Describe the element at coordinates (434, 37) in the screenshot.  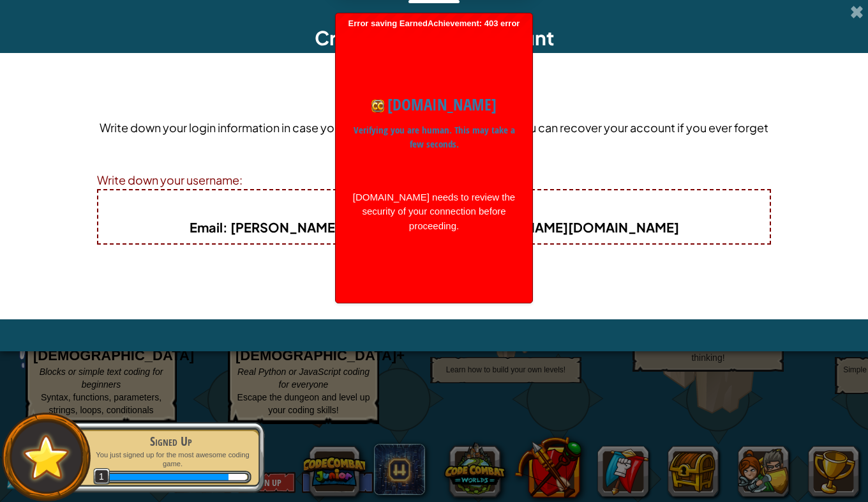
I see `span: Create Individual Account` at that location.